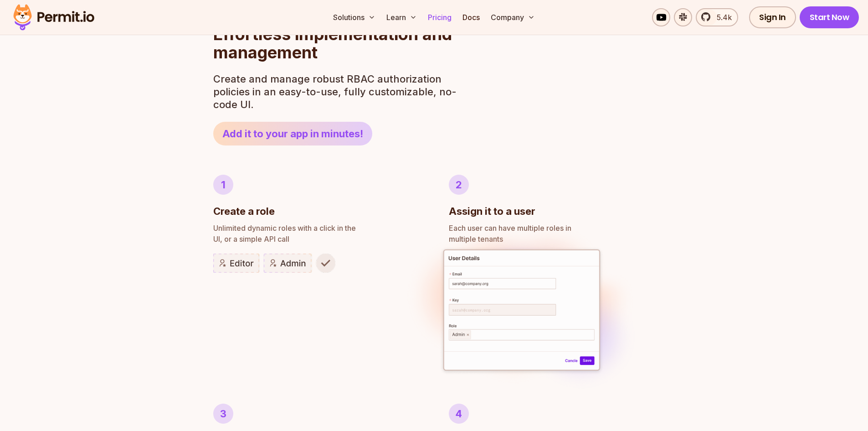  What do you see at coordinates (338, 92) in the screenshot?
I see `p: Create and manage robust RBAC authorization policies in an easy-to-use, fully customizable, no-co...` at bounding box center [338, 92].